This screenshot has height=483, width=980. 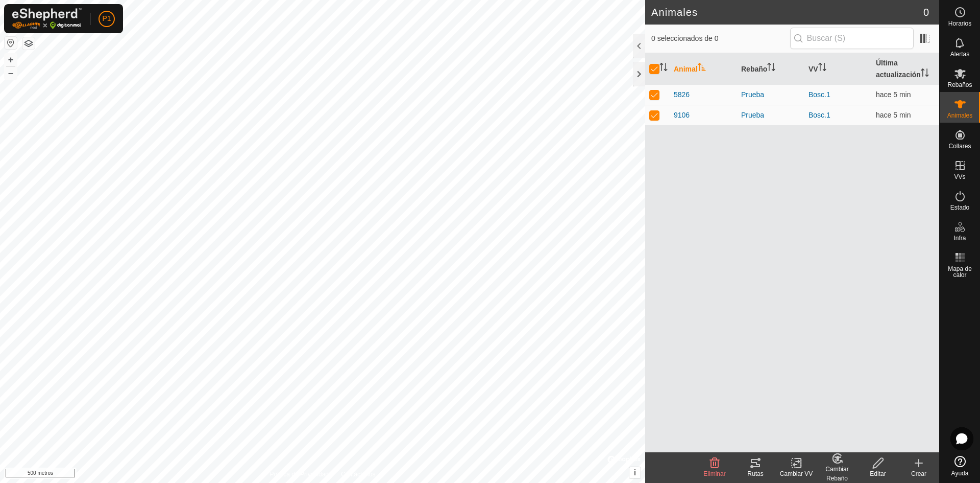 I want to click on font: Mapa de calor, so click(x=960, y=272).